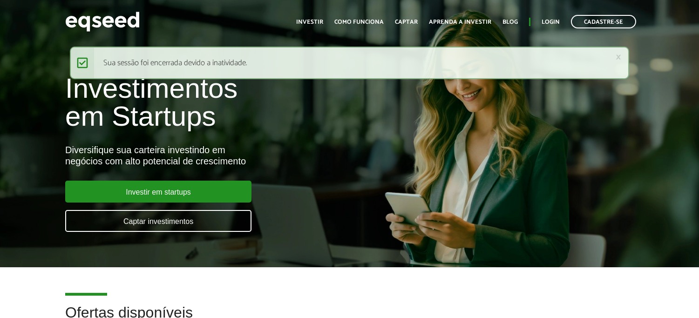 This screenshot has width=699, height=318. Describe the element at coordinates (158, 221) in the screenshot. I see `a: Captar investimentos` at that location.